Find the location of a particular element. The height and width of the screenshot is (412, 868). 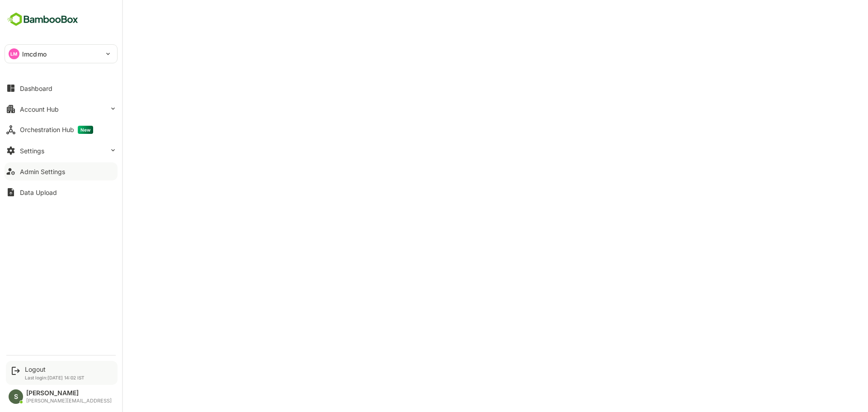

button: Dashboard is located at coordinates (61, 89).